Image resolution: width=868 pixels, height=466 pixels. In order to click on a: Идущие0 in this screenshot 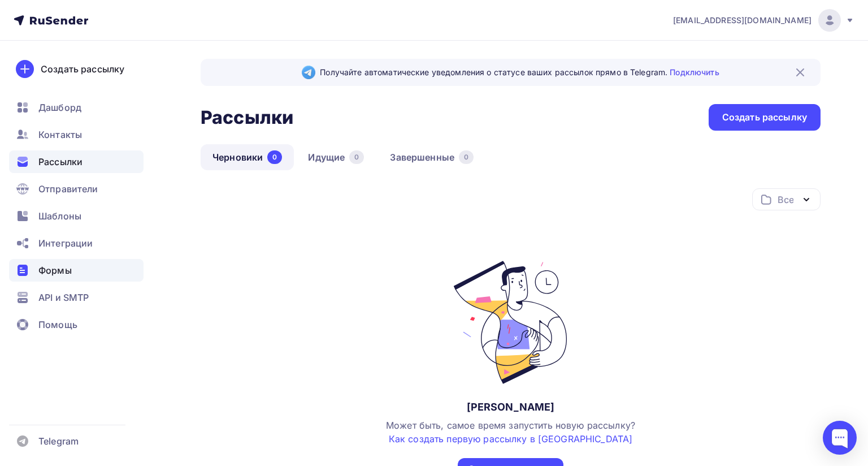, I will do `click(336, 157)`.